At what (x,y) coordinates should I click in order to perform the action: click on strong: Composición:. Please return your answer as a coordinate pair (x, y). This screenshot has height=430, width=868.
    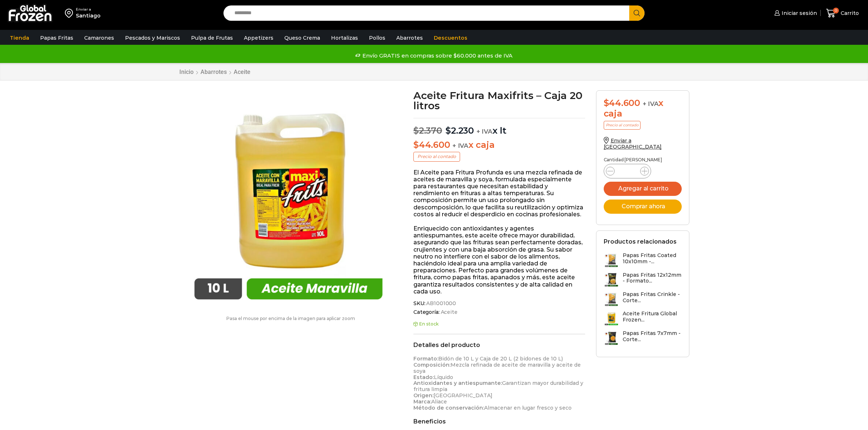
    Looking at the image, I should click on (432, 365).